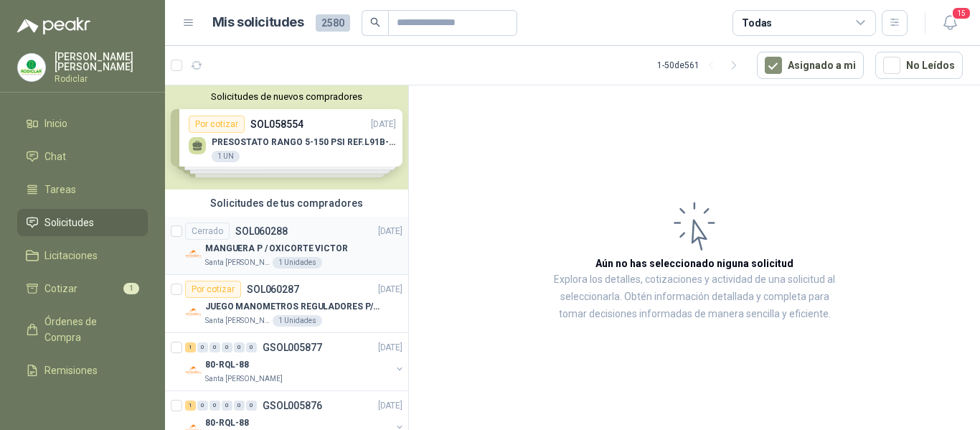 The image size is (980, 430). What do you see at coordinates (292, 405) in the screenshot?
I see `p: GSOL005876` at bounding box center [292, 405].